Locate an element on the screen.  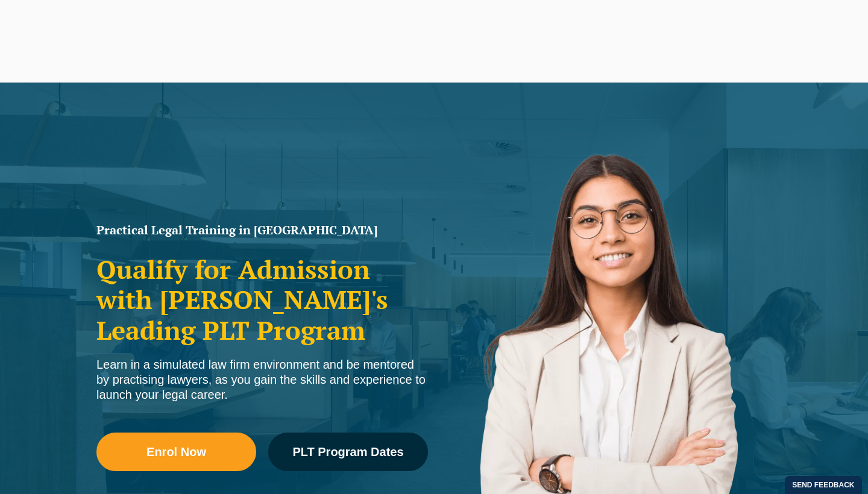
a: Enrol Now is located at coordinates (176, 451).